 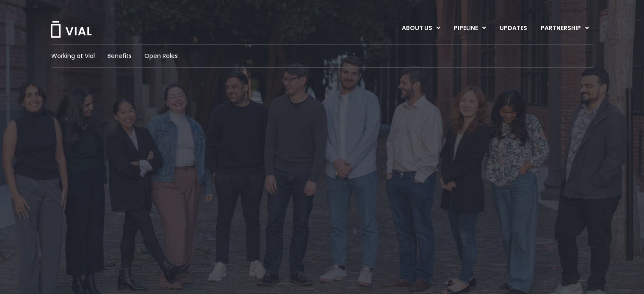 What do you see at coordinates (120, 56) in the screenshot?
I see `a: Benefits` at bounding box center [120, 56].